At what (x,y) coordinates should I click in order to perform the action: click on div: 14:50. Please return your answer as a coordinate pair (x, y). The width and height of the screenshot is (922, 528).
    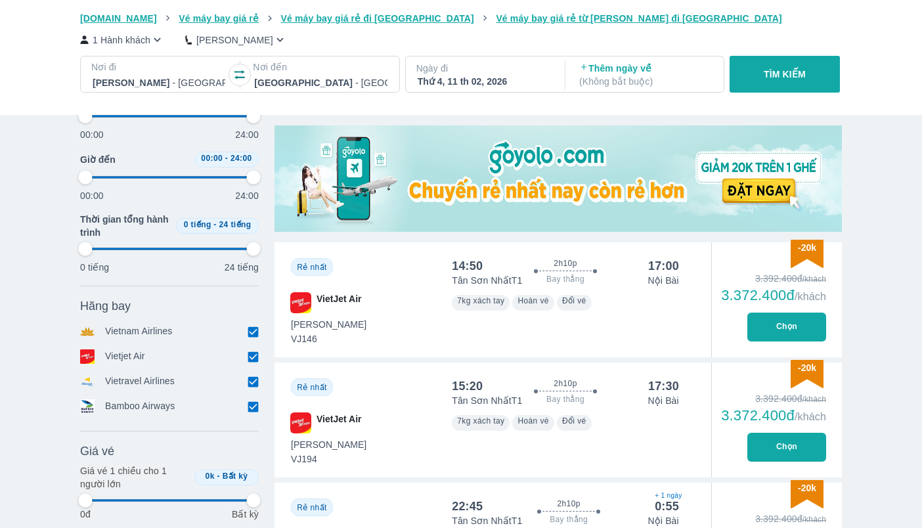
    Looking at the image, I should click on (467, 266).